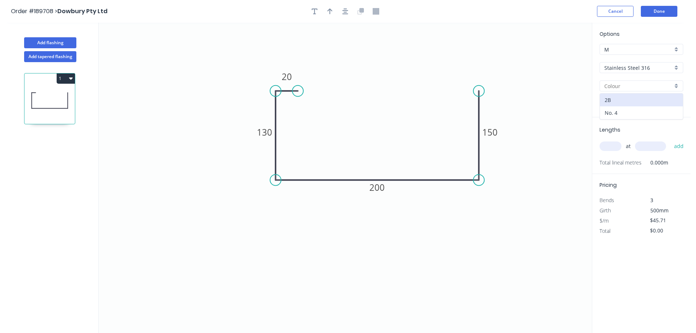 This screenshot has width=696, height=333. I want to click on span: $/m, so click(604, 220).